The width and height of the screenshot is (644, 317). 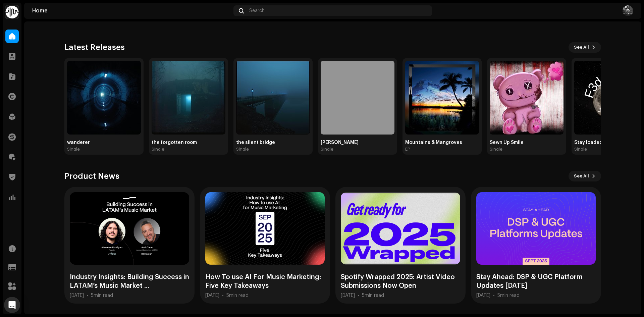 I want to click on img: 8f0a1b11-7d8f-4593-a589-2eb09cc2b231, so click(x=628, y=11).